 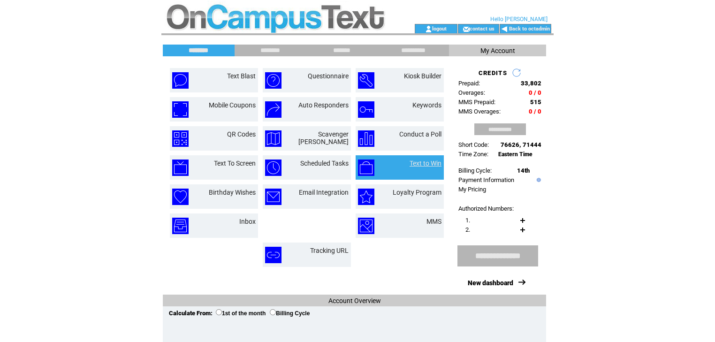 What do you see at coordinates (273, 255) in the screenshot?
I see `img: tracking-url.png` at bounding box center [273, 255].